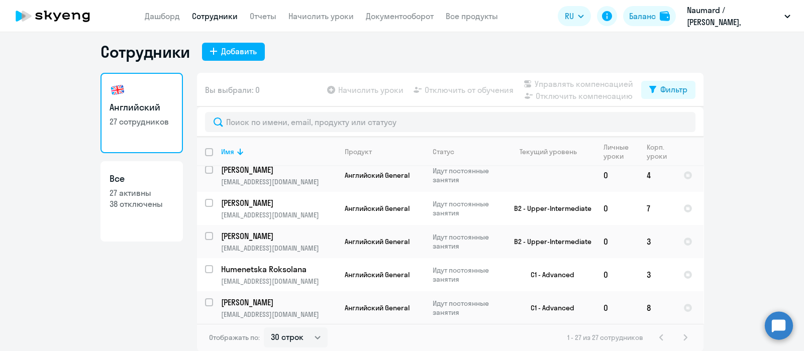 This screenshot has height=351, width=804. Describe the element at coordinates (574, 16) in the screenshot. I see `button: RU` at that location.